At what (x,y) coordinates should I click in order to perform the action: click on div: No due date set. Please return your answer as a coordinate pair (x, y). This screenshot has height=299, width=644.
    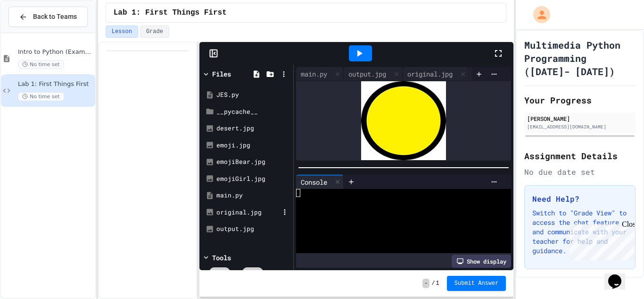
    Looking at the image, I should click on (580, 172).